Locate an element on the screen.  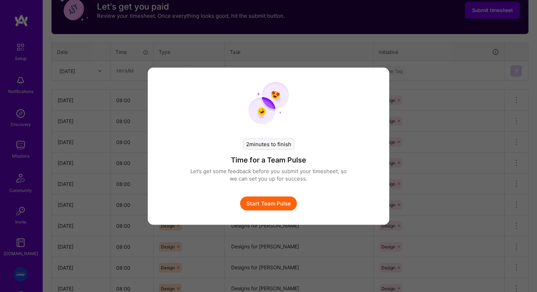
div: 2 minutes to finish is located at coordinates (268, 144).